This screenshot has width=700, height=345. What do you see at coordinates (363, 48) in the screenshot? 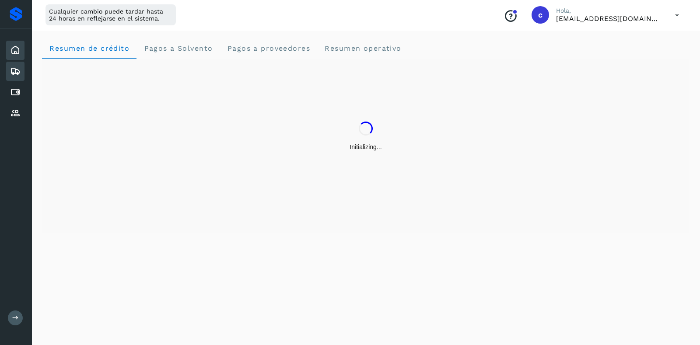
I see `span: Resumen operativo` at bounding box center [363, 48].